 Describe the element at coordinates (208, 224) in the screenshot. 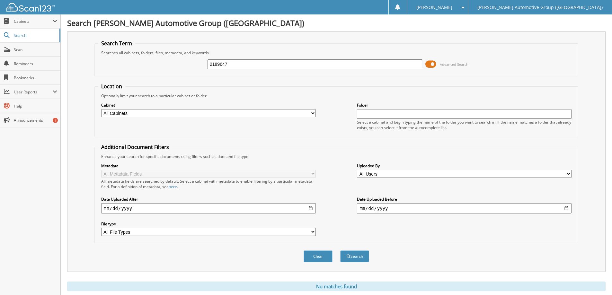

I see `label: File type` at that location.